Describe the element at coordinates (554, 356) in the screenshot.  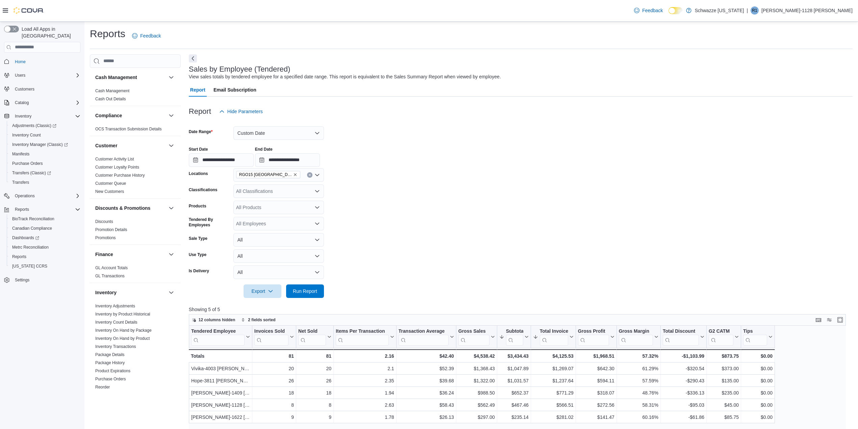
I see `div: $4,125.53` at that location.